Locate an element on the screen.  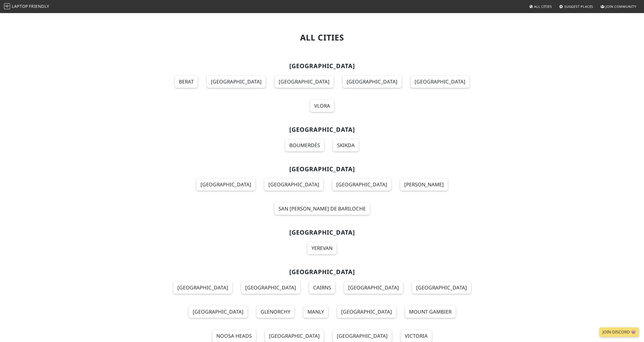
a: Join Discord 👾 is located at coordinates (619, 332).